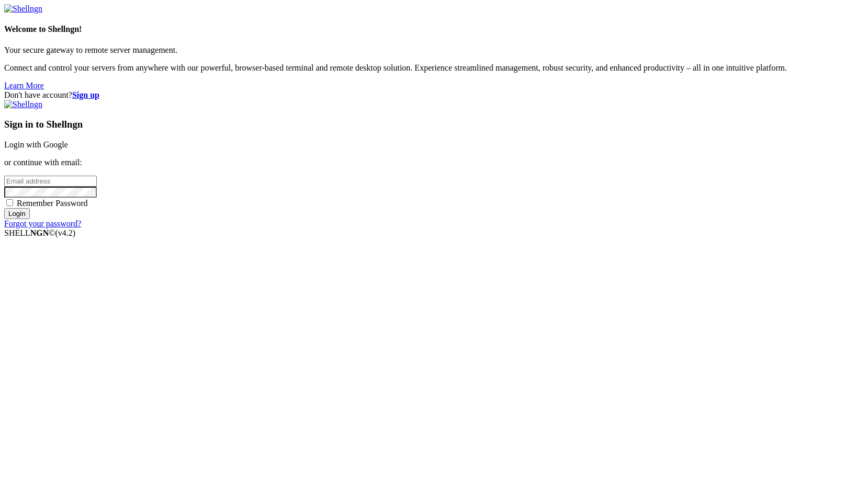 This screenshot has height=492, width=868. What do you see at coordinates (40, 233) in the screenshot?
I see `b: NGN` at bounding box center [40, 233].